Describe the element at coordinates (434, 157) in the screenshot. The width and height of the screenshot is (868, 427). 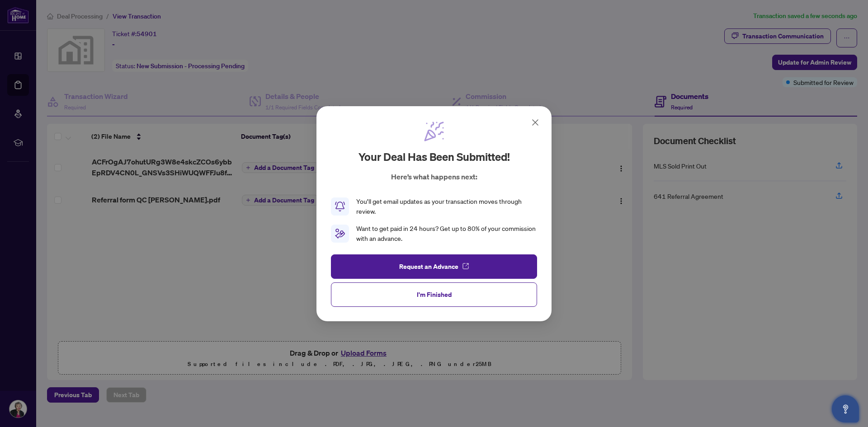
I see `h2: Your deal has been submitted!` at that location.